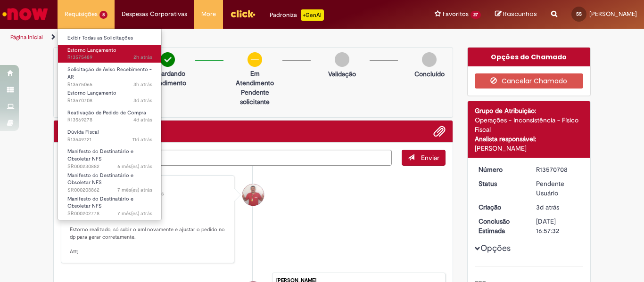 This screenshot has width=644, height=282. What do you see at coordinates (430, 158) in the screenshot?
I see `span: Enviar` at bounding box center [430, 158].